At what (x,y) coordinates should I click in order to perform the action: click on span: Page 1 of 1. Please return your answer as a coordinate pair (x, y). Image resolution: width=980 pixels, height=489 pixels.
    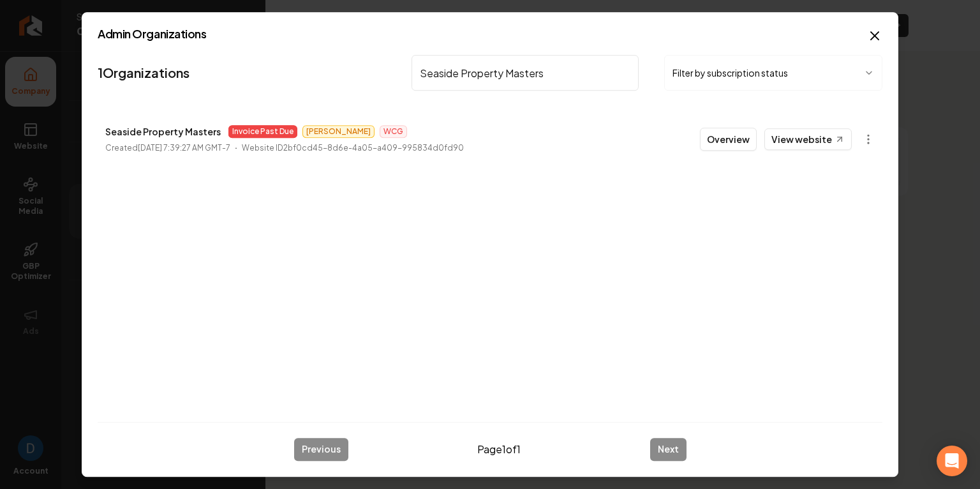
    Looking at the image, I should click on (499, 449).